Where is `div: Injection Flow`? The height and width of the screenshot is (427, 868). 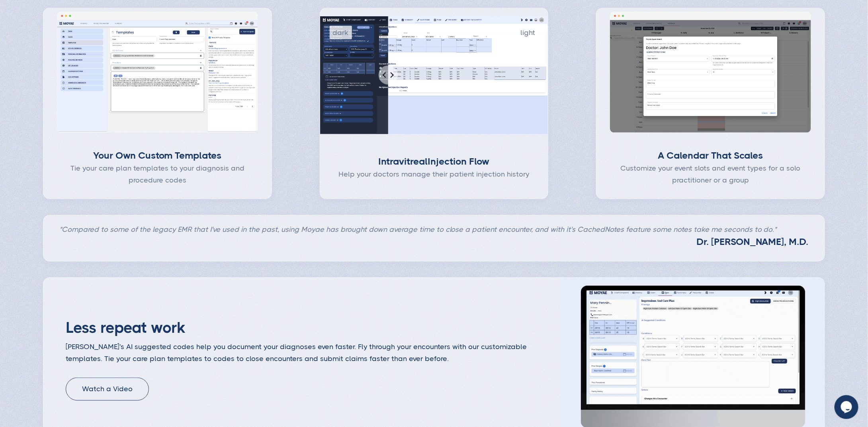 div: Injection Flow is located at coordinates (434, 161).